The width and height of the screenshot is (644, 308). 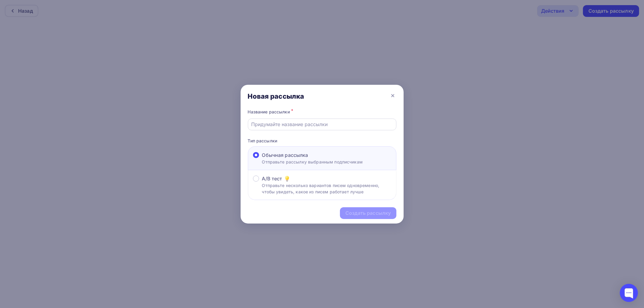 I want to click on span: Обычная рассылка, so click(x=285, y=155).